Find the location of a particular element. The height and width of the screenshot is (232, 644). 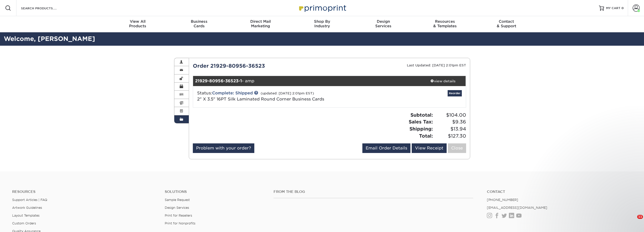

a: Print for Resellers is located at coordinates (178, 216).